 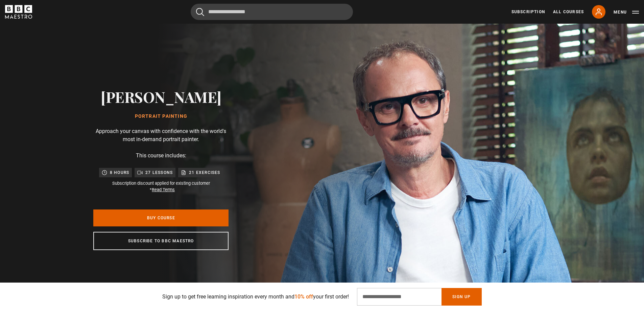 I want to click on p: 8 hours, so click(x=120, y=173).